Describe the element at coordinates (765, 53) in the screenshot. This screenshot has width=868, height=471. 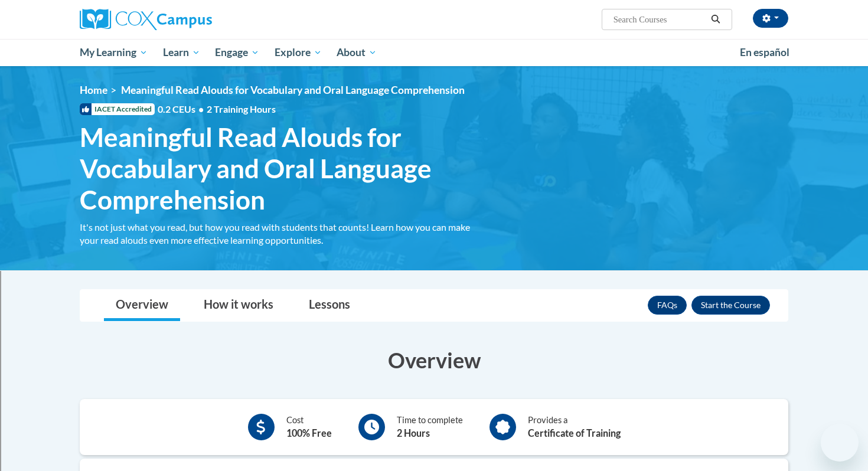
I see `a: En español` at that location.